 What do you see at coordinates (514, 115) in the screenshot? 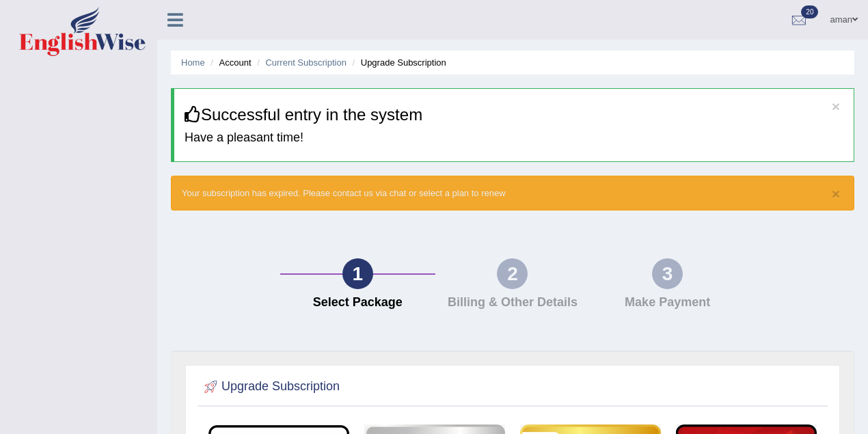
I see `h3: Successful entry in the system` at bounding box center [514, 115].